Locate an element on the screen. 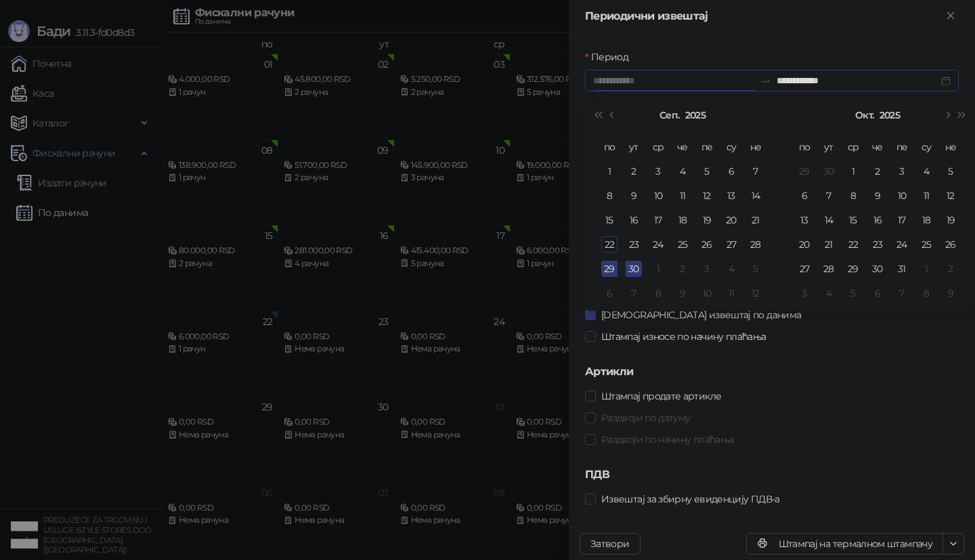 This screenshot has height=560, width=975. td: 2025-09-27 is located at coordinates (731, 244).